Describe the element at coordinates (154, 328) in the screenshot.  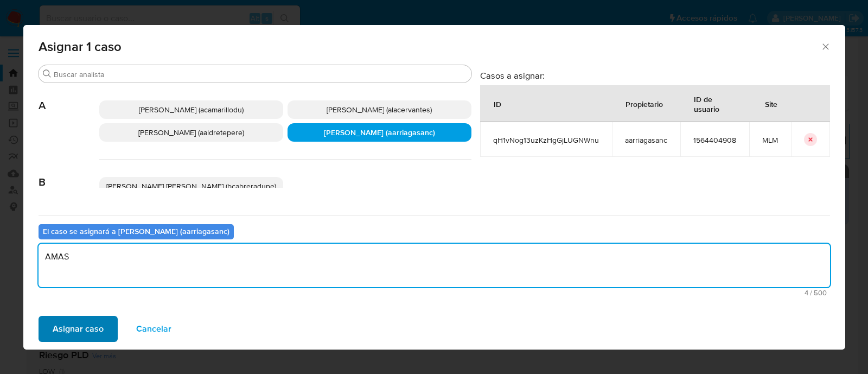
I see `span: Cancelar` at that location.